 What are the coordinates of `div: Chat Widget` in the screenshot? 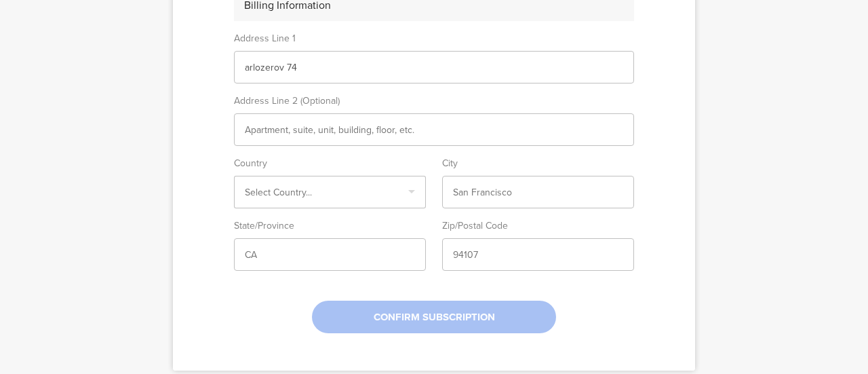 It's located at (834, 341).